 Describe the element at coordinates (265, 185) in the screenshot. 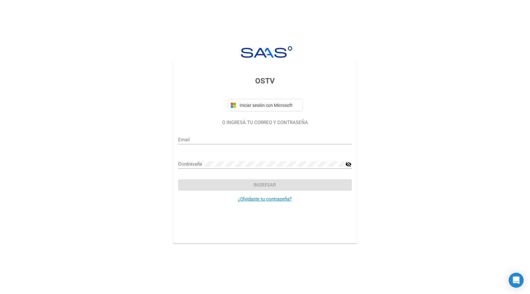

I see `button: Ingresar` at that location.